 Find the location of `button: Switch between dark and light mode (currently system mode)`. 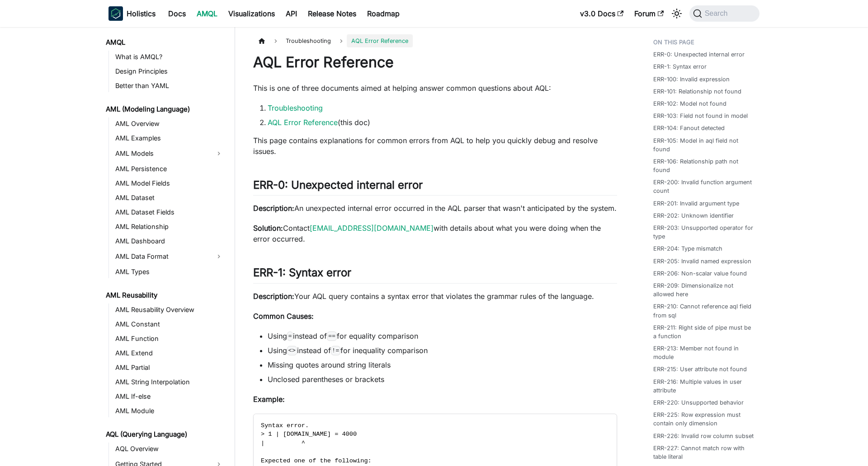

button: Switch between dark and light mode (currently system mode) is located at coordinates (677, 14).